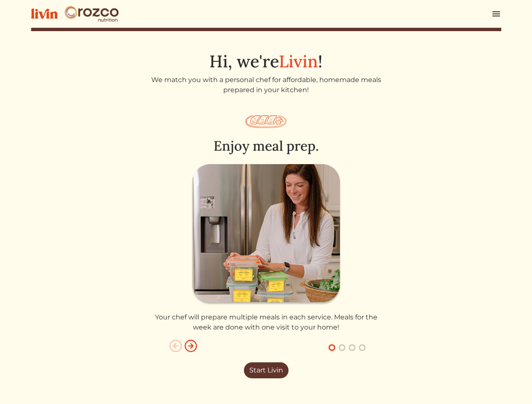 This screenshot has height=404, width=532. Describe the element at coordinates (92, 14) in the screenshot. I see `img: Orozco Nutrition` at that location.